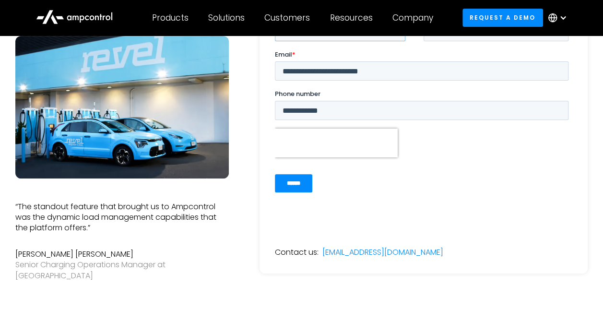 This screenshot has width=603, height=309. What do you see at coordinates (413, 18) in the screenshot?
I see `div: Company` at bounding box center [413, 18].